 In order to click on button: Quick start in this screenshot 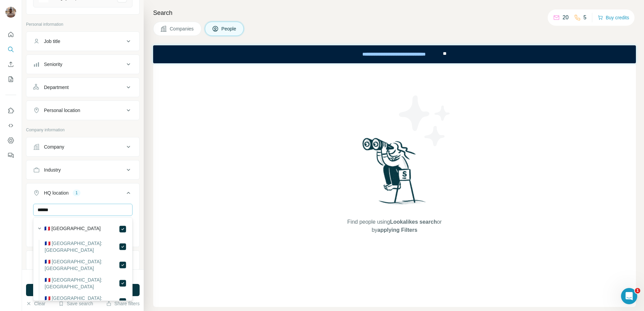, I will do `click(11, 35)`.